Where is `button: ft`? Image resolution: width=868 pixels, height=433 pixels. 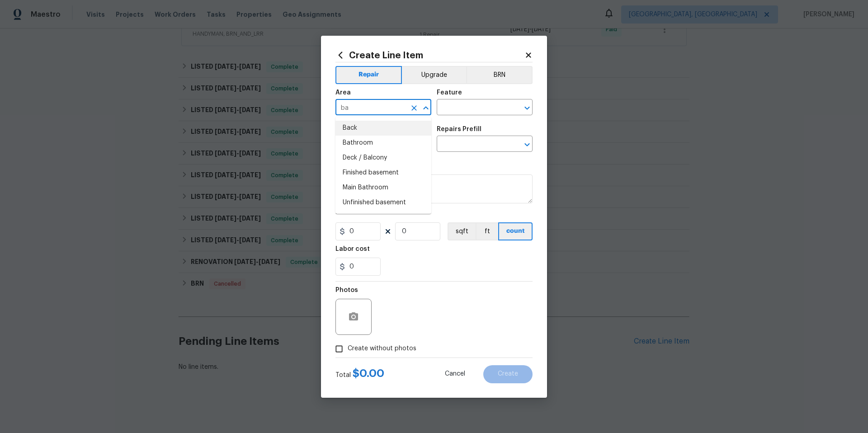
button: ft is located at coordinates (487, 231).